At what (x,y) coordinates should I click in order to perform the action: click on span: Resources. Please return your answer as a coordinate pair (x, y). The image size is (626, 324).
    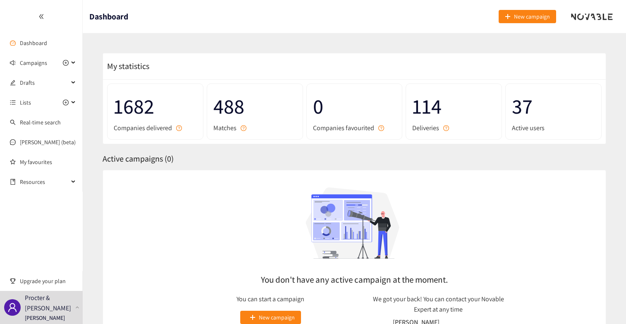
    Looking at the image, I should click on (44, 182).